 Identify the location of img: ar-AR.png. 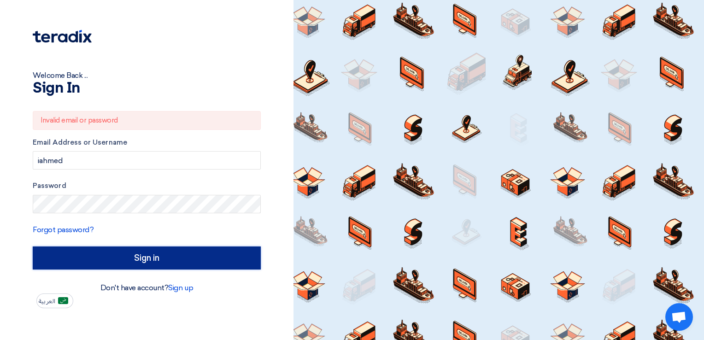
(63, 301).